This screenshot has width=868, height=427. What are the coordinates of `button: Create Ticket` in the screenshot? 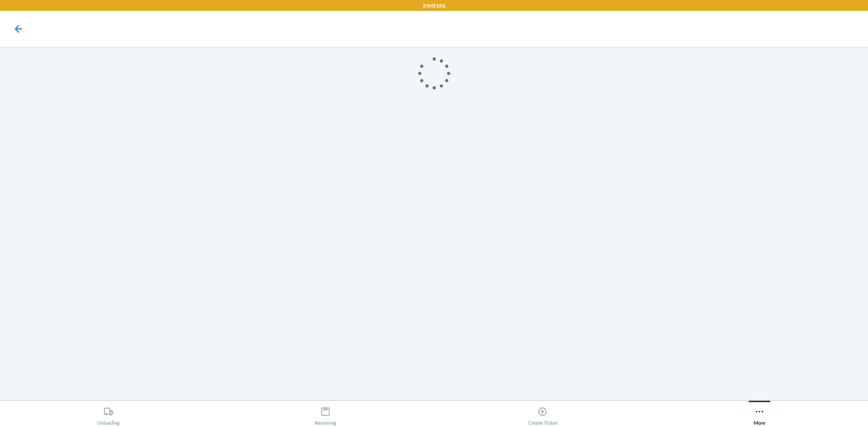 It's located at (542, 413).